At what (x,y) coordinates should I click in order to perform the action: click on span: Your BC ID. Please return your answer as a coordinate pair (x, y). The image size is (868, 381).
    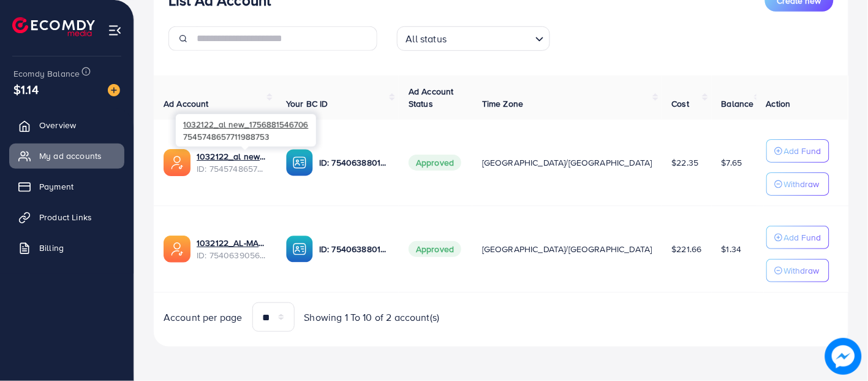
    Looking at the image, I should click on (307, 103).